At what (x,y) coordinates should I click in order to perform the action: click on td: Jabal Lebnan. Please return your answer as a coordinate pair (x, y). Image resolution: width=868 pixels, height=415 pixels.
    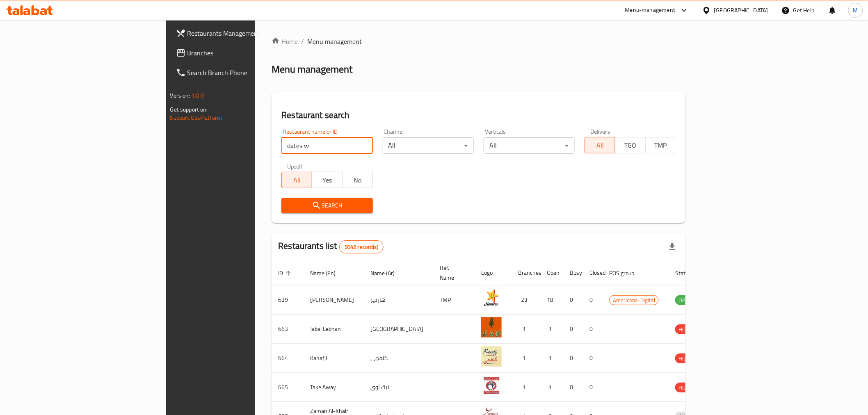
    Looking at the image, I should click on (333, 329).